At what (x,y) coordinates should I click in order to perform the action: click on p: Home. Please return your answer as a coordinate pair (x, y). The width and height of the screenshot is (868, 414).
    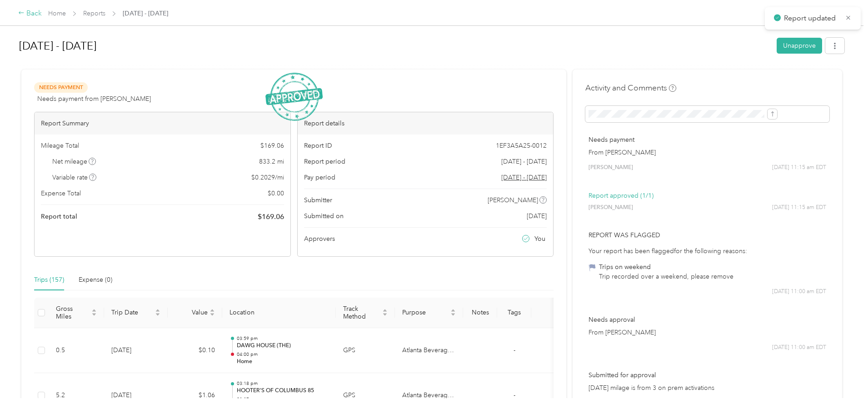
    Looking at the image, I should click on (283, 362).